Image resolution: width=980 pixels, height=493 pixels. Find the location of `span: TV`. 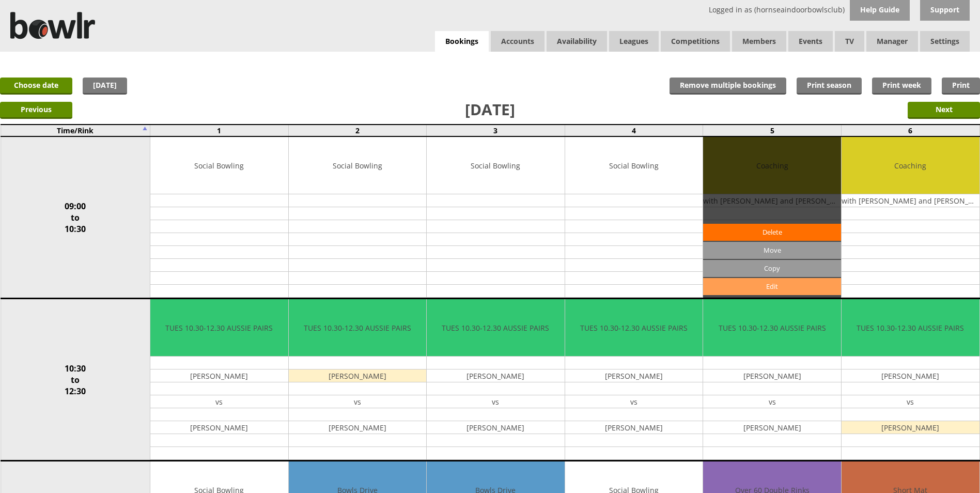

span: TV is located at coordinates (850, 41).